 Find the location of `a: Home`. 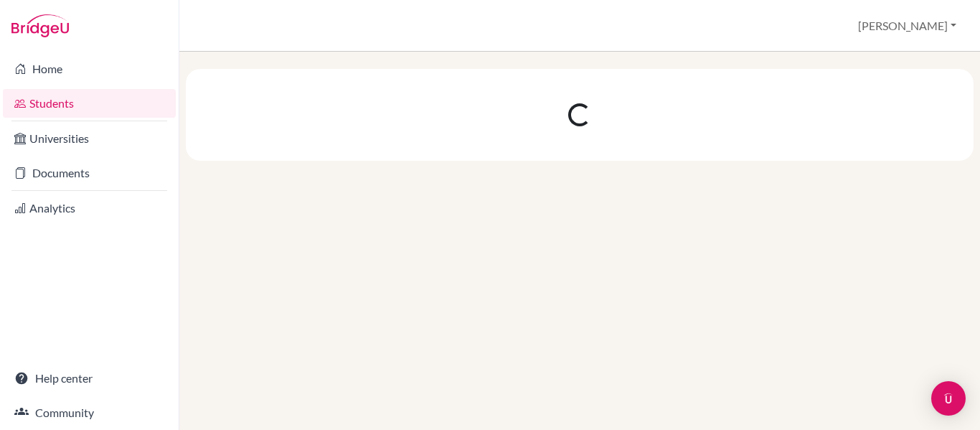

a: Home is located at coordinates (89, 69).